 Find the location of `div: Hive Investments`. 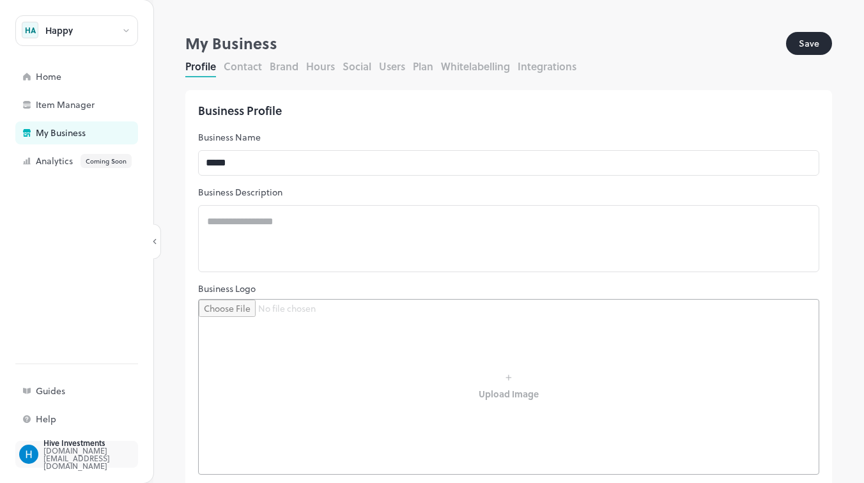

div: Hive Investments is located at coordinates (104, 443).